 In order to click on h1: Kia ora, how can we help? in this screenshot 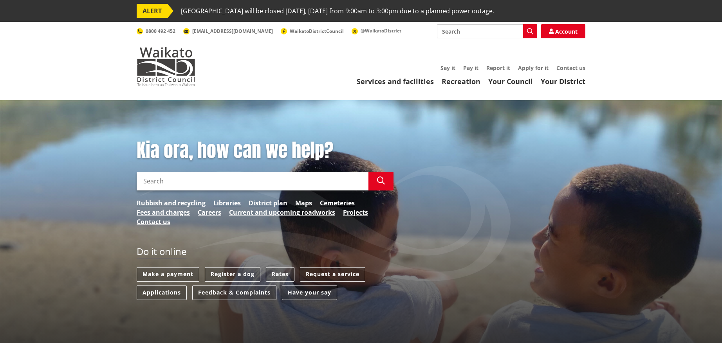, I will do `click(265, 151)`.